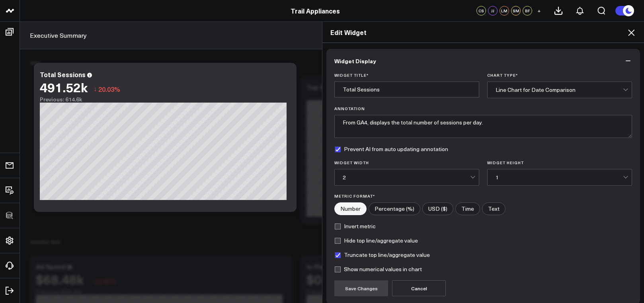 Image resolution: width=644 pixels, height=303 pixels. I want to click on label: Percentage (%), so click(395, 209).